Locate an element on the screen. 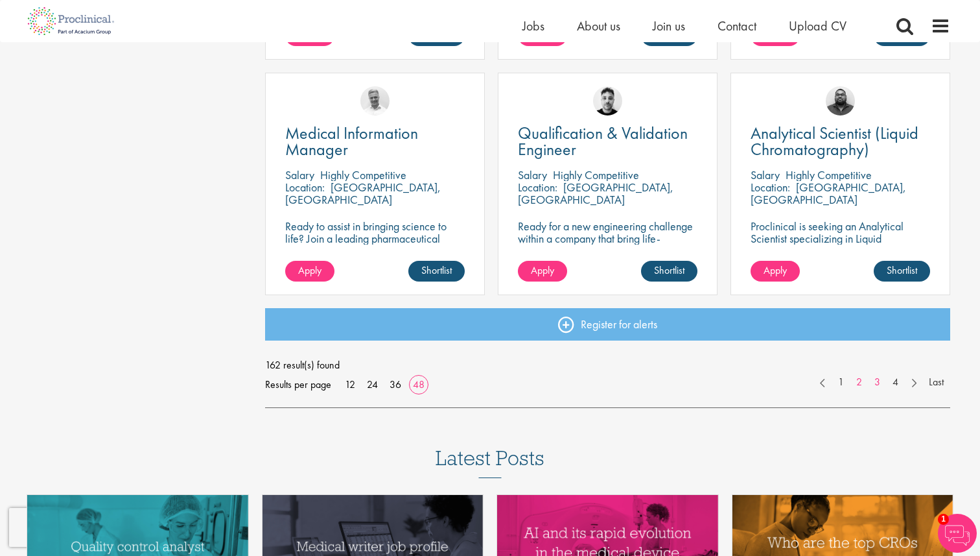  span: Contact is located at coordinates (737, 26).